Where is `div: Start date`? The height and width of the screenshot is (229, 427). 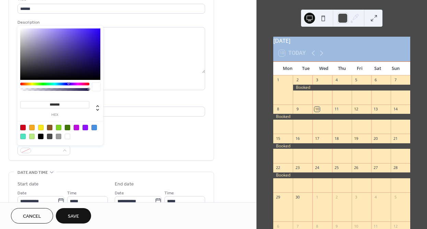 div: Start date is located at coordinates (28, 184).